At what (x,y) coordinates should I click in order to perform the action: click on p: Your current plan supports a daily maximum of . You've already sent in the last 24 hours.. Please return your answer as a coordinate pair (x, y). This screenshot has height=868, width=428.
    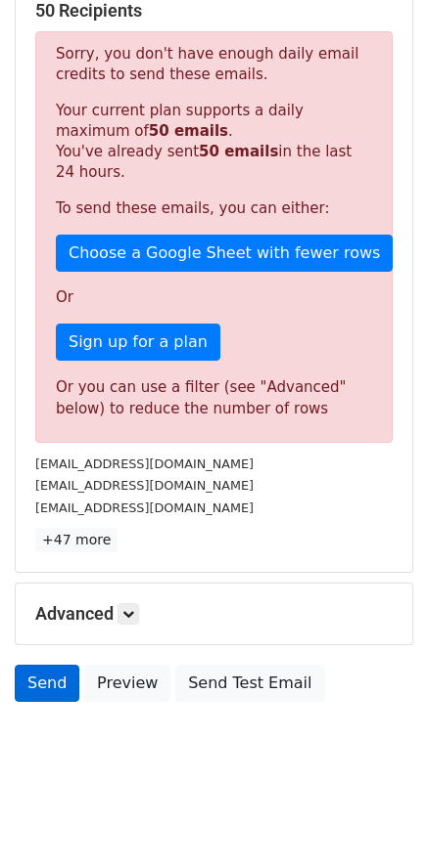
    Looking at the image, I should click on (214, 142).